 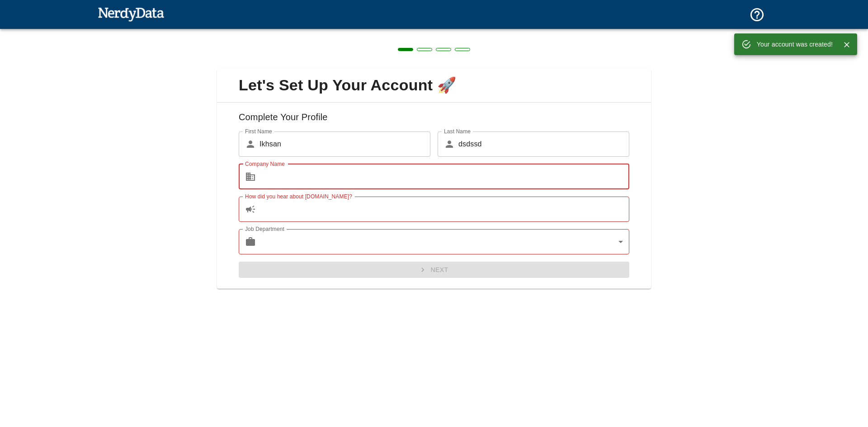 I want to click on label: Company Name, so click(x=265, y=163).